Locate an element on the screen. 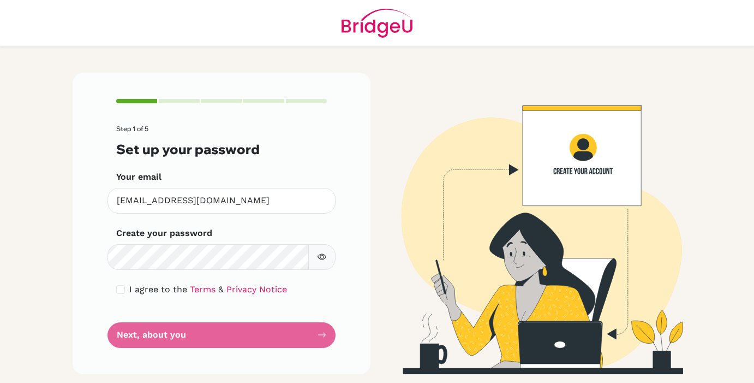 The height and width of the screenshot is (383, 754). span: I agree to the is located at coordinates (158, 289).